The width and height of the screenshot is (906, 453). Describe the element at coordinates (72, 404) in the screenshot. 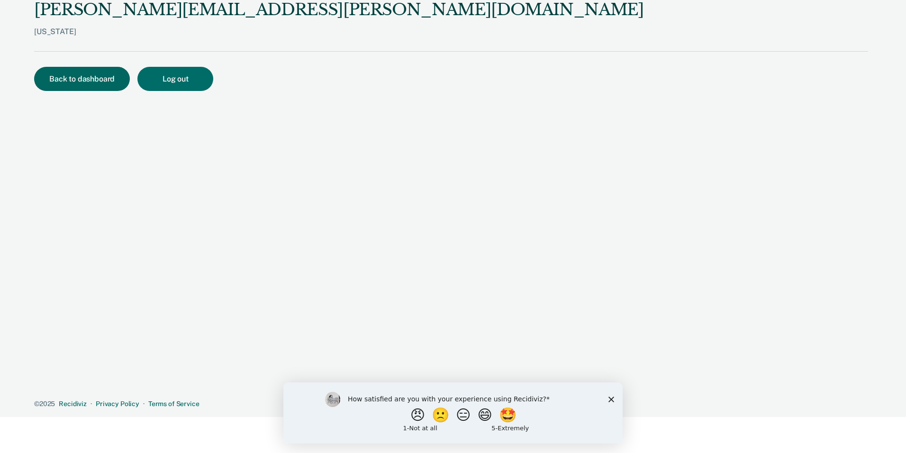

I see `a: Recidiviz` at that location.